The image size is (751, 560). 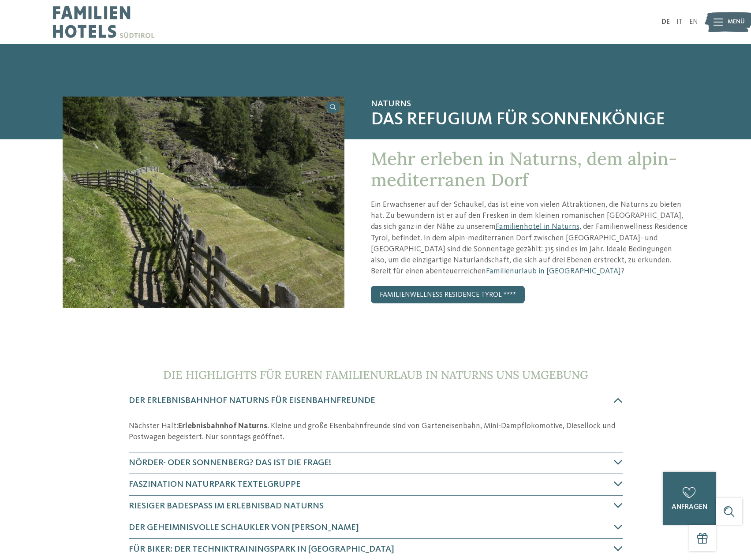 What do you see at coordinates (252, 401) in the screenshot?
I see `span: Der Erlebnisbahnhof Naturns für Eisenbahnfreunde` at bounding box center [252, 401].